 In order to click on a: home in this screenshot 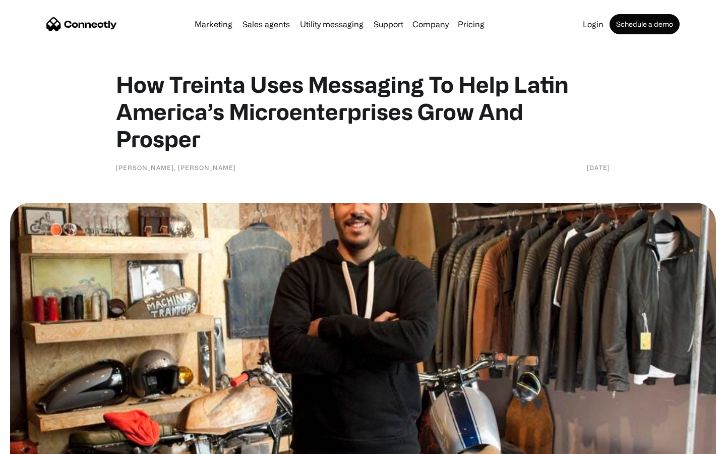, I will do `click(82, 24)`.